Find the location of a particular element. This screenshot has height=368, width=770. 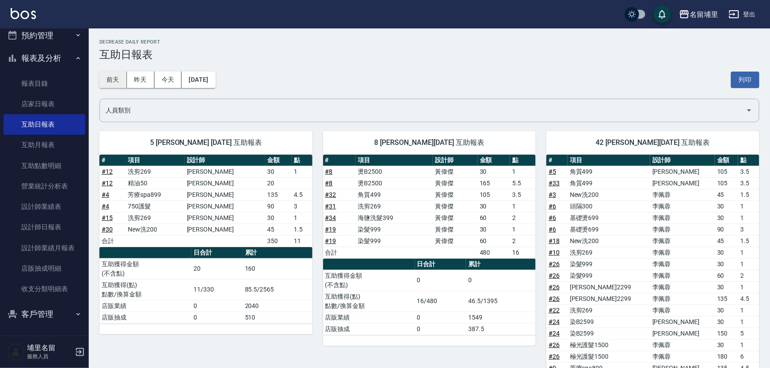

td: 20 is located at coordinates (278, 183).